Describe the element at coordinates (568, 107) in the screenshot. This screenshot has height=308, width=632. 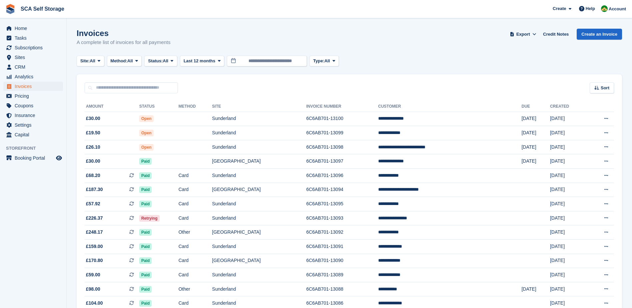
I see `th: Created` at that location.